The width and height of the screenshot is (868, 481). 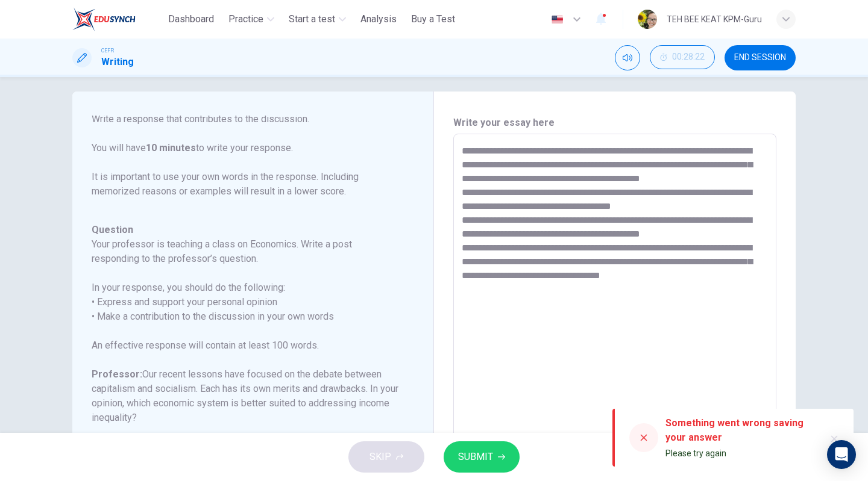 What do you see at coordinates (246, 19) in the screenshot?
I see `span: Practice` at bounding box center [246, 19].